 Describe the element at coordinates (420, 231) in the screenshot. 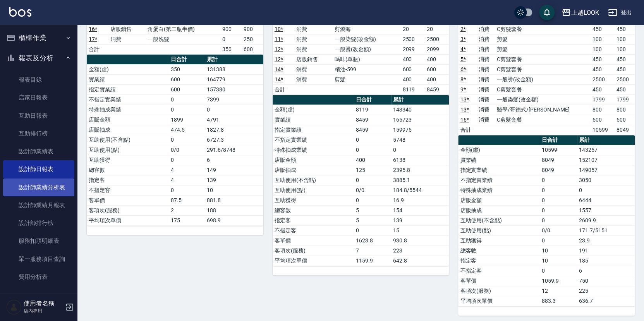

I see `td: 15` at that location.